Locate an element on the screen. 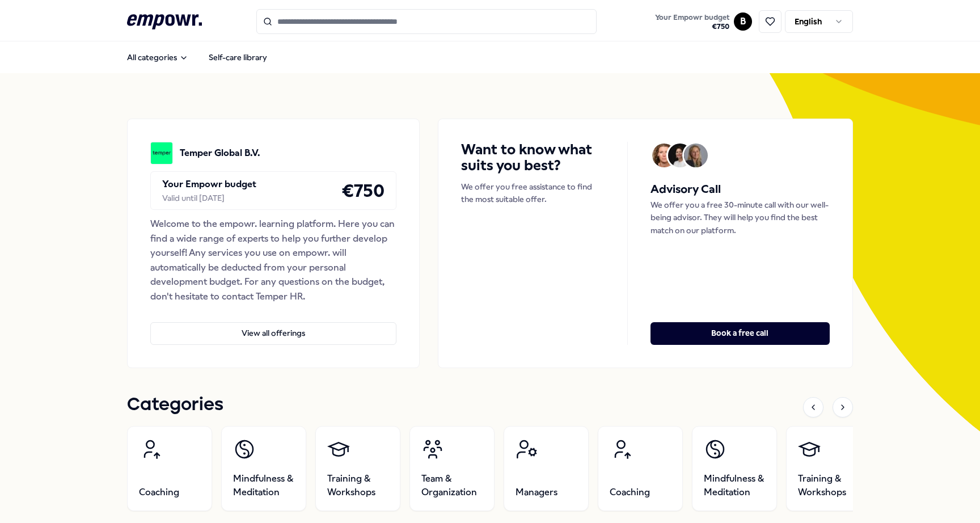 This screenshot has width=980, height=523. h4: Want to know what suits you best? is located at coordinates (533, 157).